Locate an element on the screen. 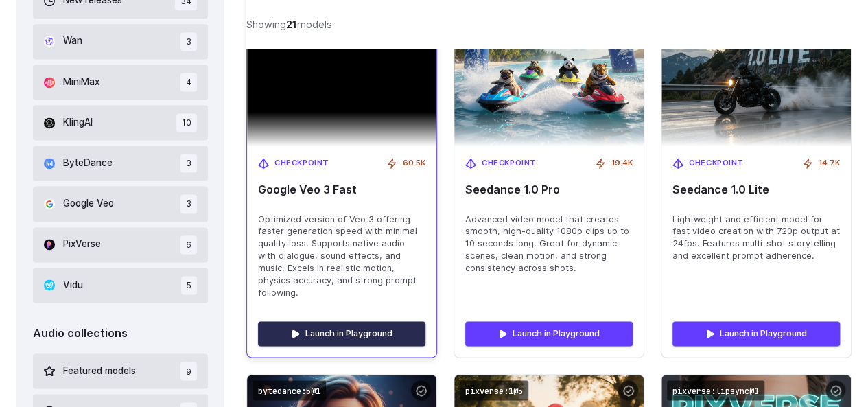 The height and width of the screenshot is (407, 868). span: 14.7K is located at coordinates (829, 163).